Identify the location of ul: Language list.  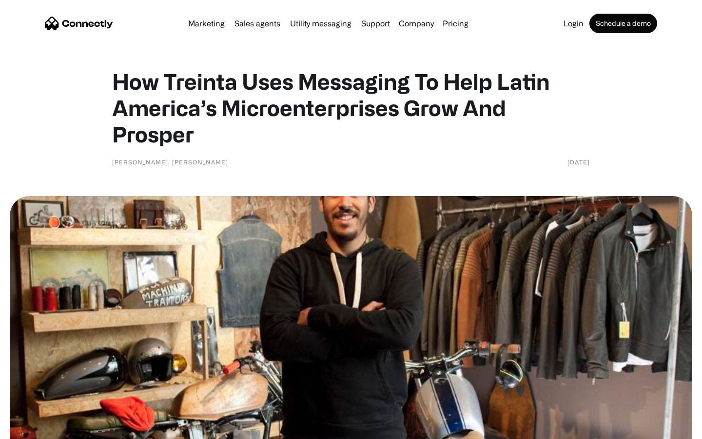
(39, 428).